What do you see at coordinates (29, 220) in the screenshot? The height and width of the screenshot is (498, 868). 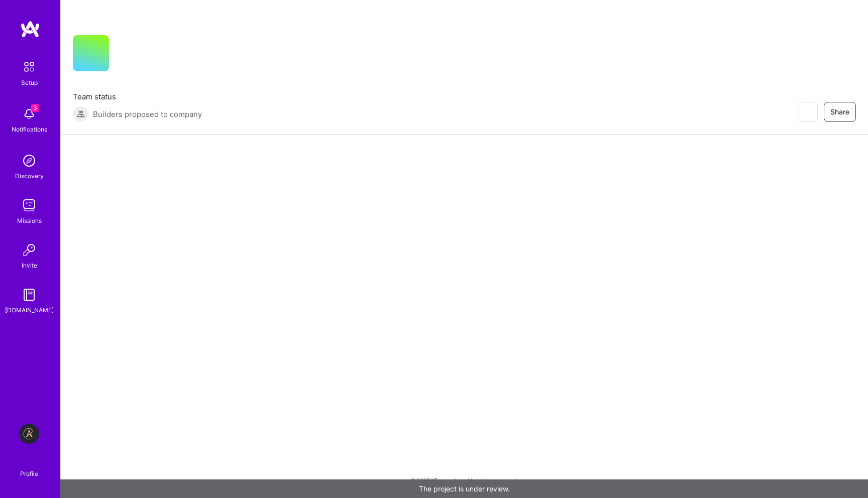 I see `div: Missions` at bounding box center [29, 220].